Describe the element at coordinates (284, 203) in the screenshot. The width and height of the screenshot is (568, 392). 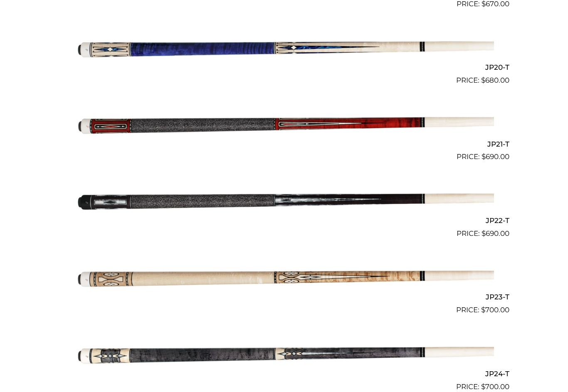
I see `a: JP22-T $690.00` at that location.